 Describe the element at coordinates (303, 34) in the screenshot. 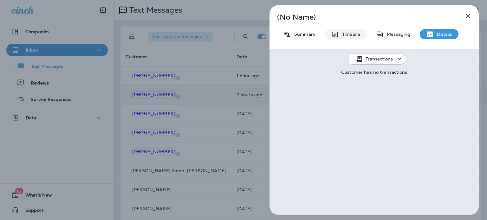

I see `p: Summary` at that location.